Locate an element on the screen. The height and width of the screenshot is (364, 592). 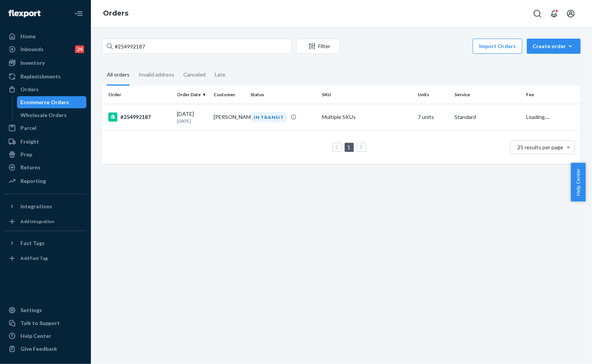
button: Open account menu is located at coordinates (571, 13).